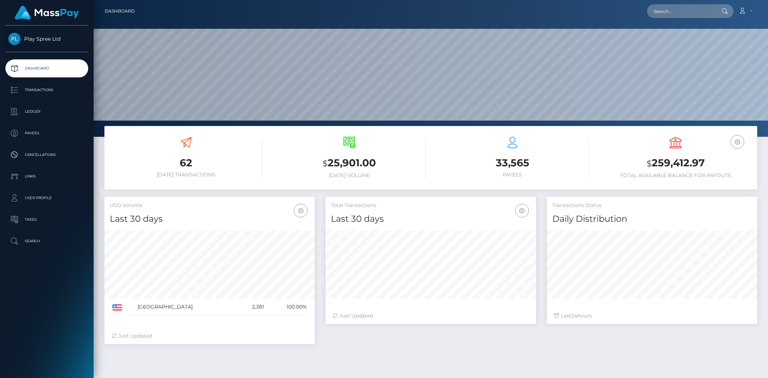 This screenshot has height=378, width=768. What do you see at coordinates (47, 220) in the screenshot?
I see `p: Taxes` at bounding box center [47, 220].